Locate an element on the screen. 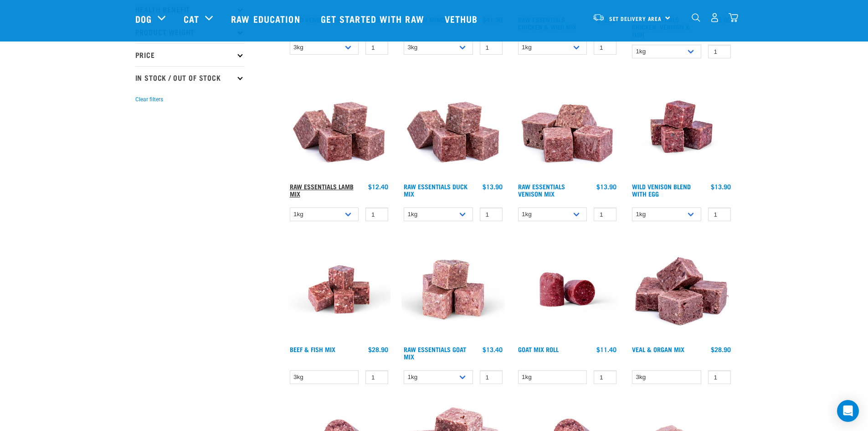 Image resolution: width=868 pixels, height=431 pixels. span: Set Delivery Area is located at coordinates (636, 18).